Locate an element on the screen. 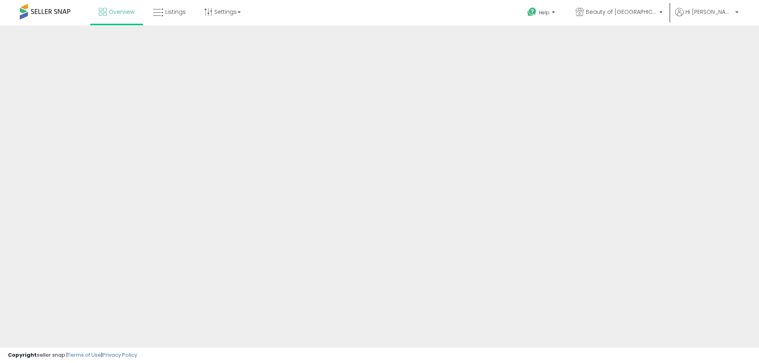  a: Privacy Policy is located at coordinates (120, 355).